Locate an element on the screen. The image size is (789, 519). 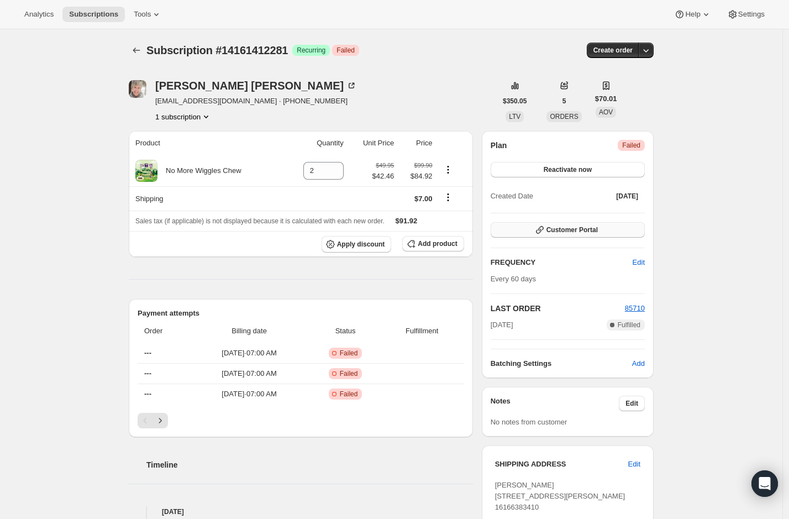
span: AOV is located at coordinates (606, 112).